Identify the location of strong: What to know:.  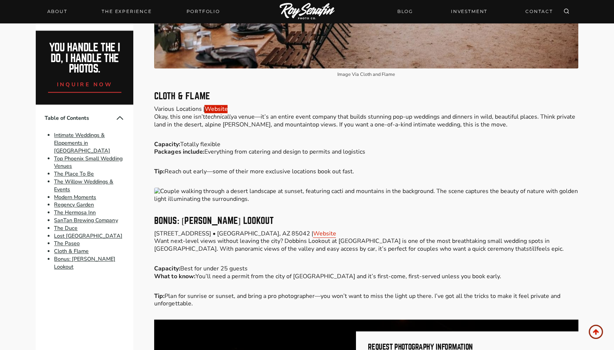
(175, 277).